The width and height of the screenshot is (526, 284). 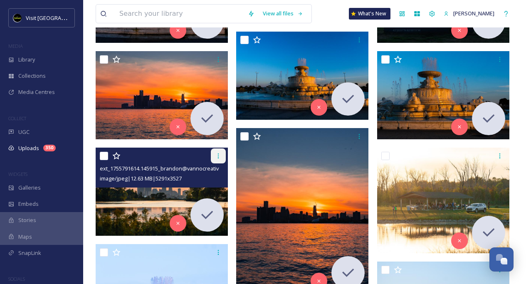 I want to click on span: MEDIA, so click(x=15, y=46).